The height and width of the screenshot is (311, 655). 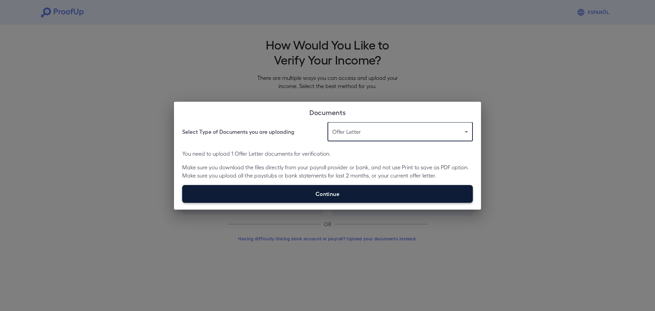 What do you see at coordinates (328, 194) in the screenshot?
I see `label: Continue` at bounding box center [328, 194].